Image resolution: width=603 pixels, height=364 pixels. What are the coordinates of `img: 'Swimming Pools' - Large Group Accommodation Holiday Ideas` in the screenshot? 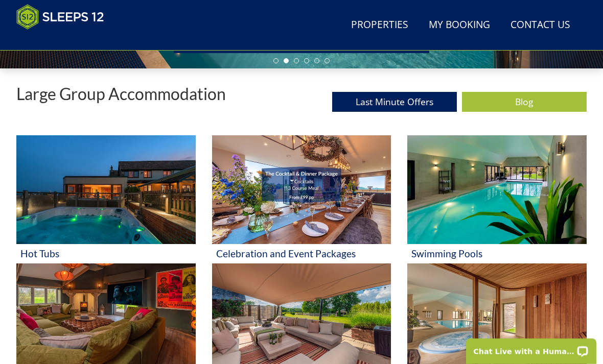 It's located at (496, 190).